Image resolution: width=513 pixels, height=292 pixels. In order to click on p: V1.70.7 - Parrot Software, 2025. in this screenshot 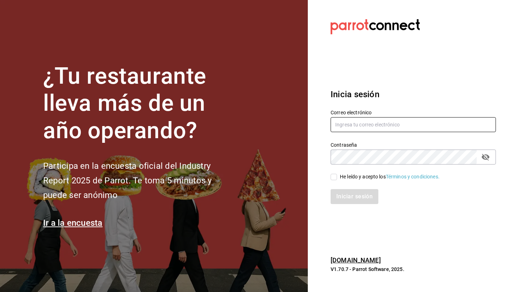, I will do `click(414, 270)`.